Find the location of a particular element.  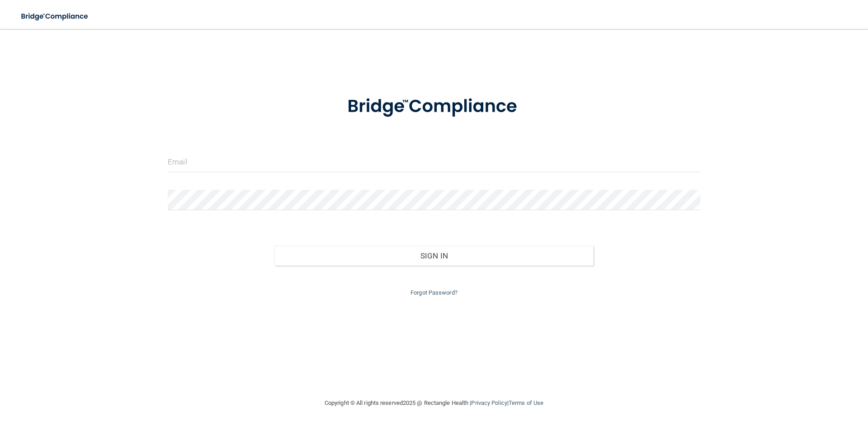

button: Sign In is located at coordinates (434, 256).